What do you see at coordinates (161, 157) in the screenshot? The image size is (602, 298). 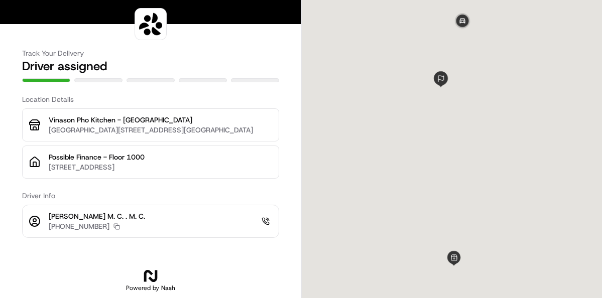 I see `p: Possible Finance - Floor 1000` at bounding box center [161, 157].